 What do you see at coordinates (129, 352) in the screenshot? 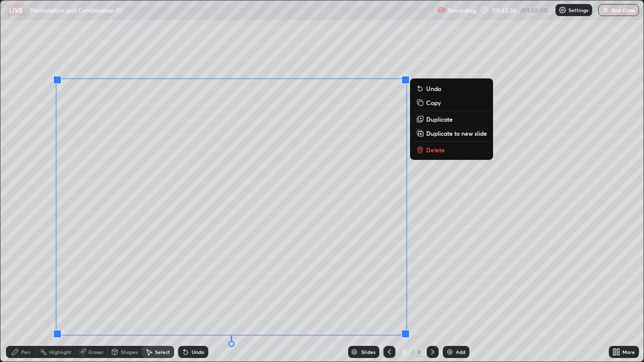
I see `div: Shapes` at bounding box center [129, 352].